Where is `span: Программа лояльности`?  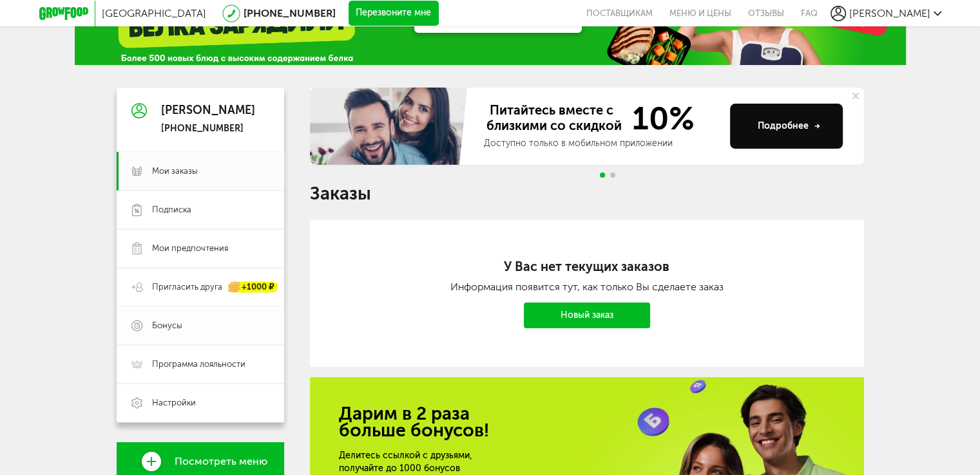
span: Программа лояльности is located at coordinates (198, 364).